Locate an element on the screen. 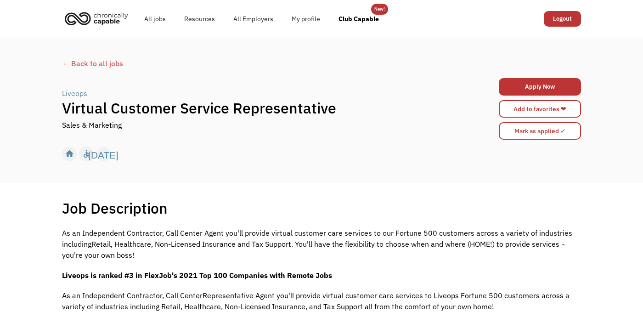  div: Liveops is located at coordinates (74, 93).